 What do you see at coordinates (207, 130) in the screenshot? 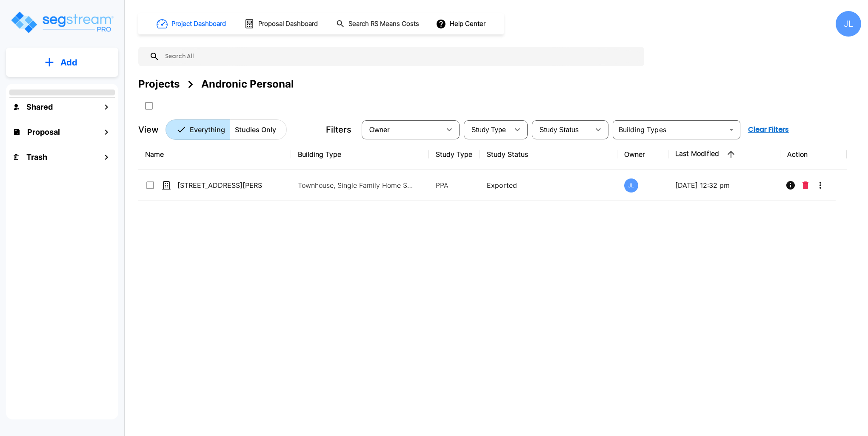
I see `p: Everything` at bounding box center [207, 130].